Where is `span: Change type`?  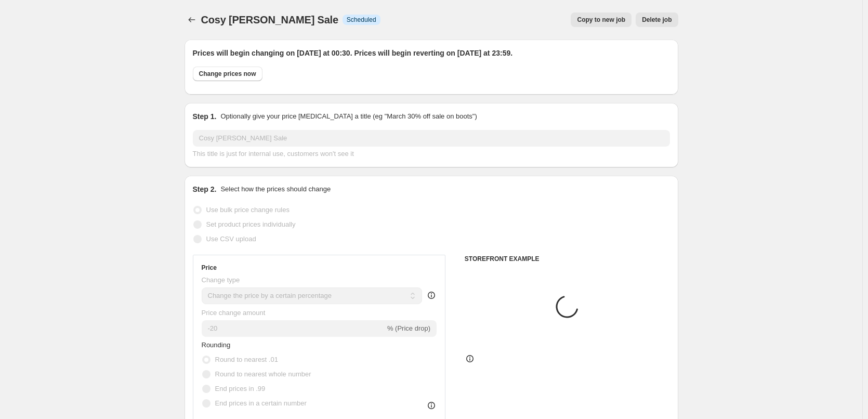 span: Change type is located at coordinates (221, 279).